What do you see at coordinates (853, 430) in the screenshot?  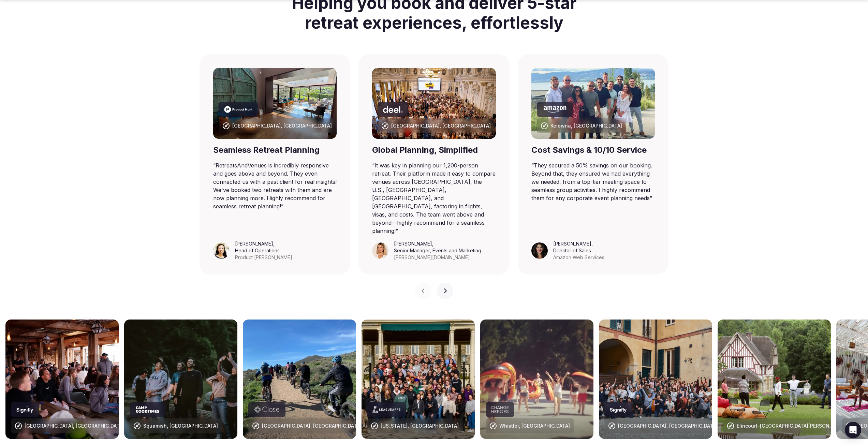 I see `div: Open Intercom Messenger` at bounding box center [853, 430].